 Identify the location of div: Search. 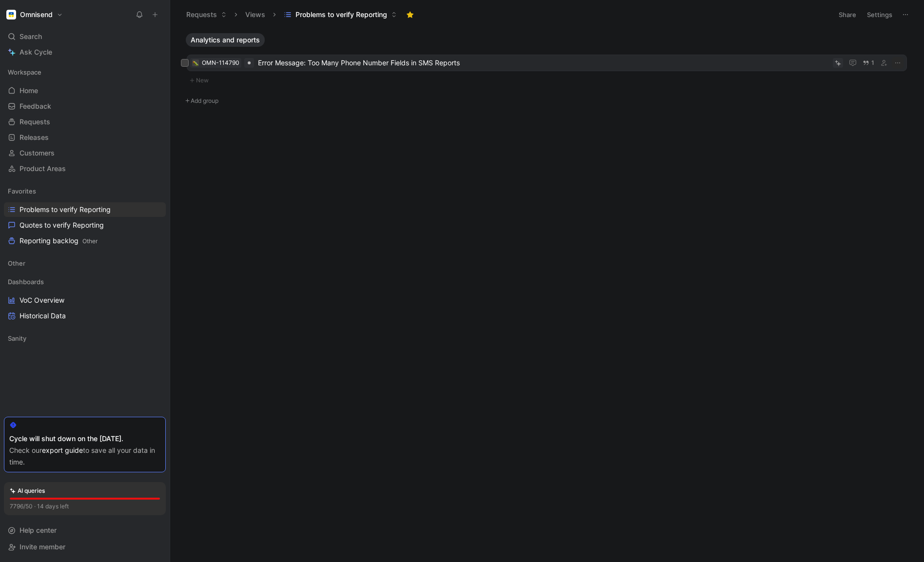
(85, 37).